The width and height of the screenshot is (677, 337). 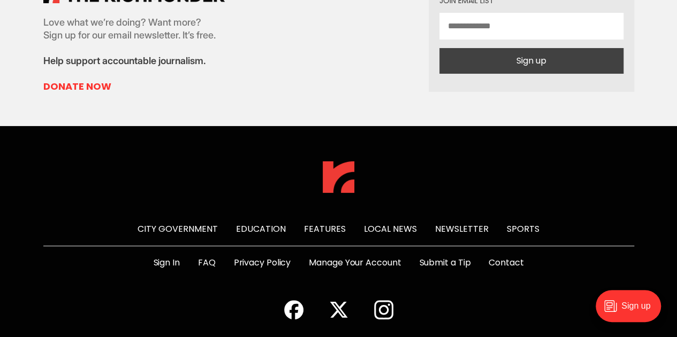 What do you see at coordinates (262, 263) in the screenshot?
I see `a: Privacy Policy` at bounding box center [262, 263].